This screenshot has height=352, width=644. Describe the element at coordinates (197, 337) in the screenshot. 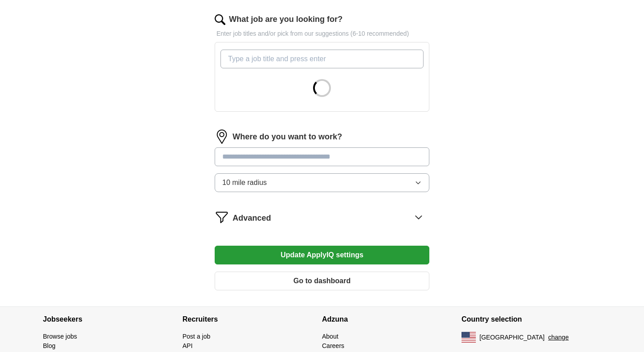

I see `a: Post a job` at that location.